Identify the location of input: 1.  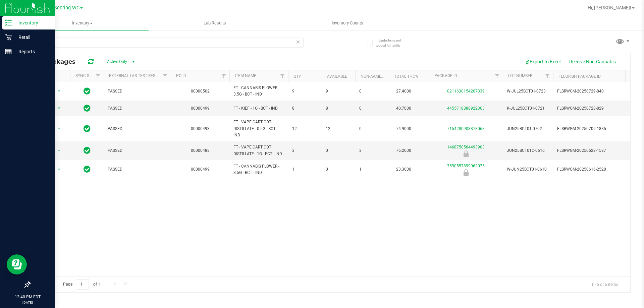
(83, 284).